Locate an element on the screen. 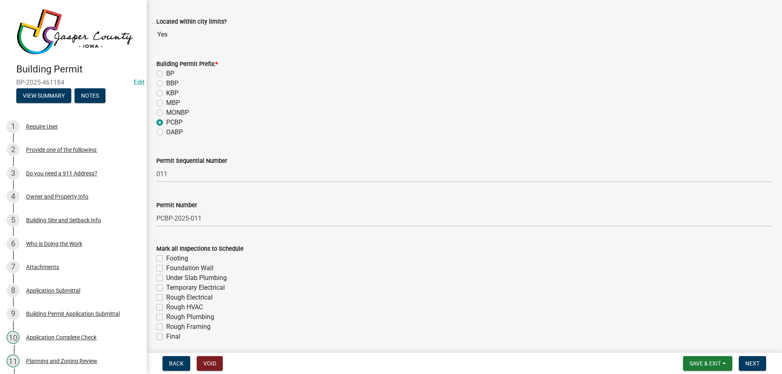 The height and width of the screenshot is (374, 782). div: Application Submittal is located at coordinates (53, 291).